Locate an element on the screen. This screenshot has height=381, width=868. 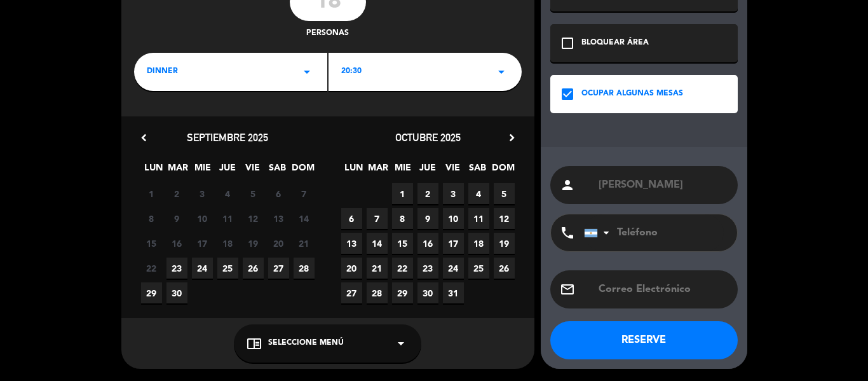
span: Seleccione Menú is located at coordinates (306, 343).